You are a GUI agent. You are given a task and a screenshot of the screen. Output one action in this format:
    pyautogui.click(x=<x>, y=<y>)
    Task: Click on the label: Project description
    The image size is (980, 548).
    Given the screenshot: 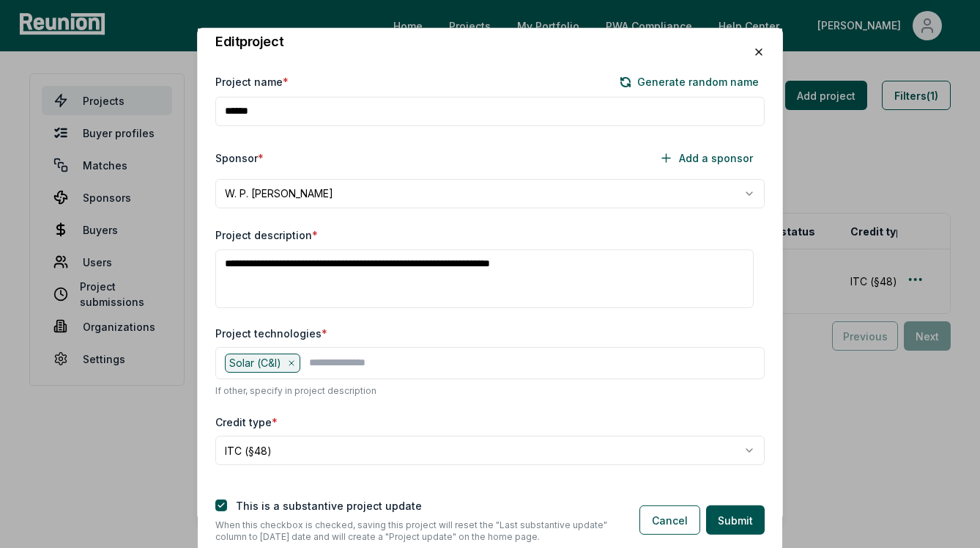 What is the action you would take?
    pyautogui.click(x=267, y=235)
    